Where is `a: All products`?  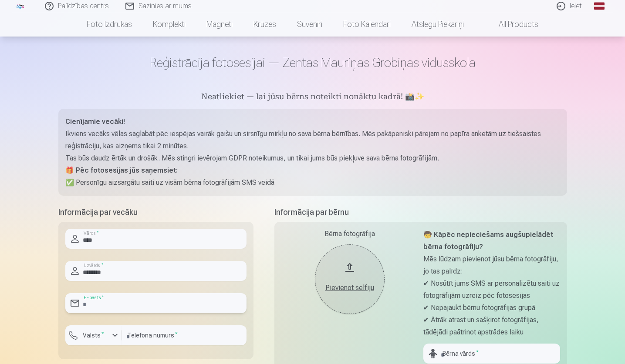
a: All products is located at coordinates (511, 25).